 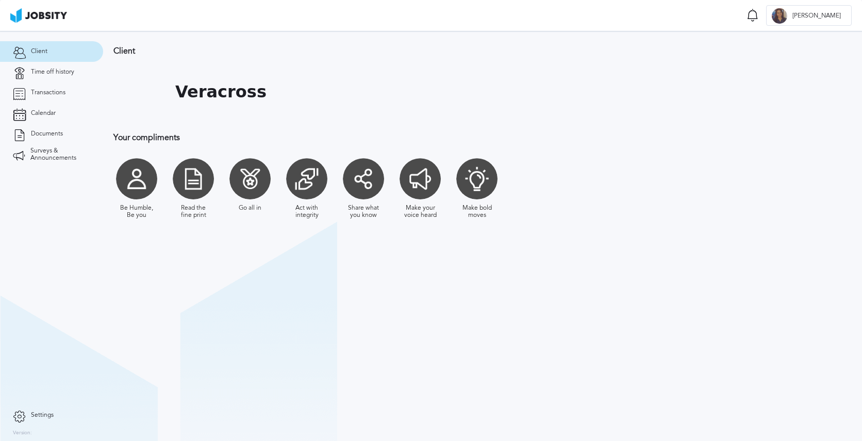 What do you see at coordinates (477, 212) in the screenshot?
I see `div: Make bold moves` at bounding box center [477, 212].